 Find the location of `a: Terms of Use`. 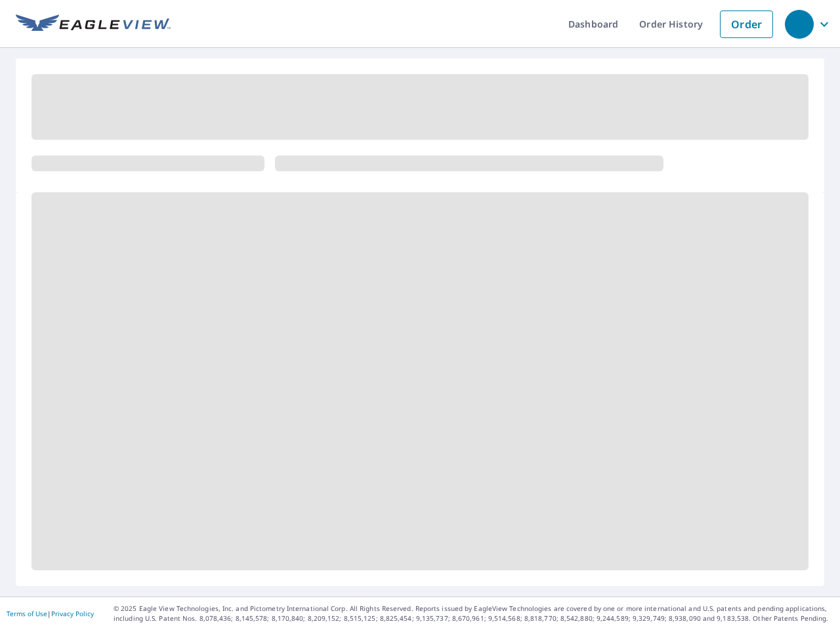

a: Terms of Use is located at coordinates (27, 613).